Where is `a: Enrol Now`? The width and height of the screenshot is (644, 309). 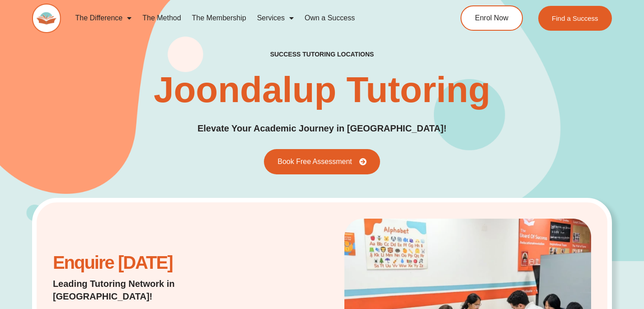
a: Enrol Now is located at coordinates (492, 18).